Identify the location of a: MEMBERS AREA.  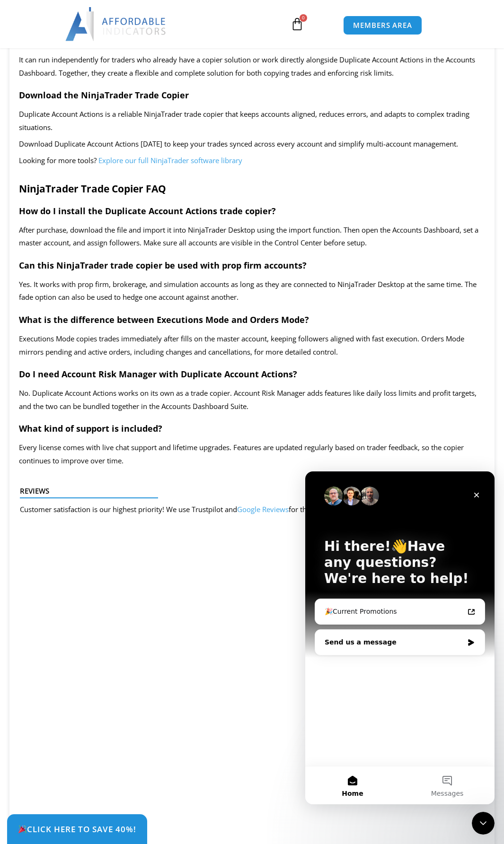
(382, 25).